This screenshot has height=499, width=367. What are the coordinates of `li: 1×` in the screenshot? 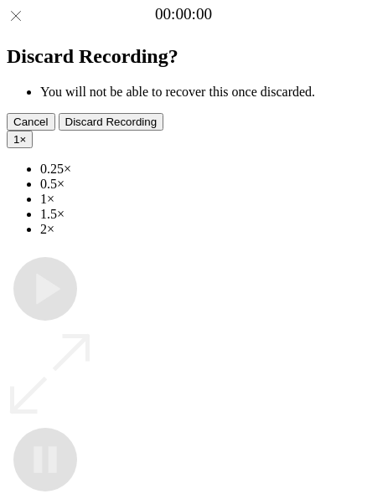 It's located at (200, 199).